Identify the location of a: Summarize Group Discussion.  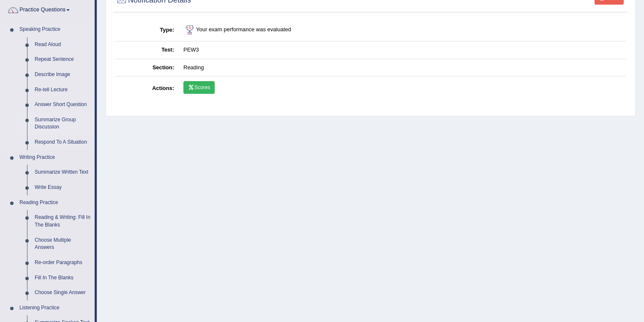
(62, 123).